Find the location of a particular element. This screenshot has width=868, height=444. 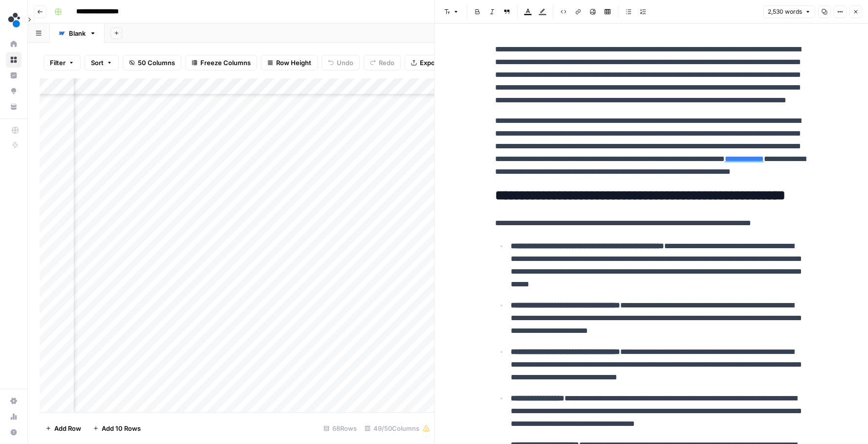

a: Usage is located at coordinates (13, 416).